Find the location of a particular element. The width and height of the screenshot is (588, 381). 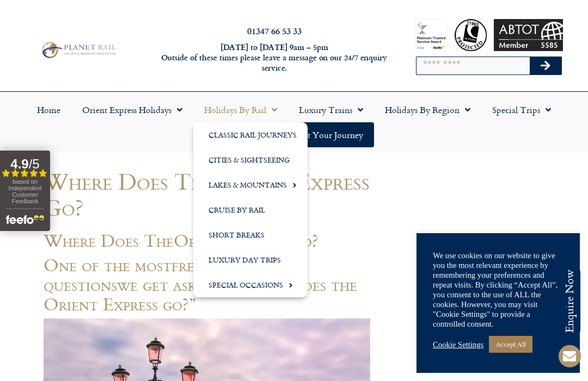

a: frequently asked questions is located at coordinates (173, 274).